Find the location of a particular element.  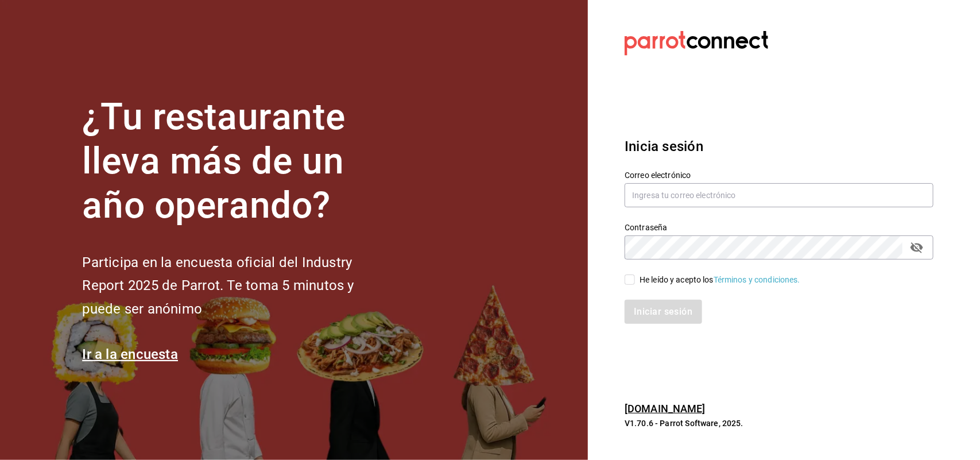

label: Contraseña is located at coordinates (779, 228).